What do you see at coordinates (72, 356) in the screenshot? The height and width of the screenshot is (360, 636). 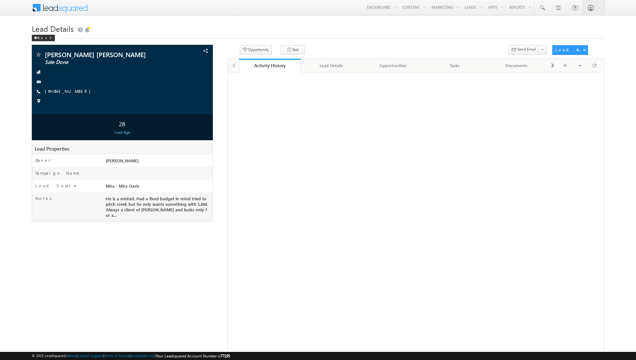 I see `a: About` at bounding box center [72, 356].